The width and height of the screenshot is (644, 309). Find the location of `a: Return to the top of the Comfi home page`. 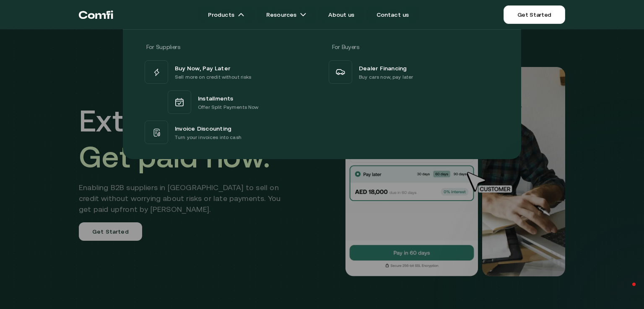

a: Return to the top of the Comfi home page is located at coordinates (96, 15).